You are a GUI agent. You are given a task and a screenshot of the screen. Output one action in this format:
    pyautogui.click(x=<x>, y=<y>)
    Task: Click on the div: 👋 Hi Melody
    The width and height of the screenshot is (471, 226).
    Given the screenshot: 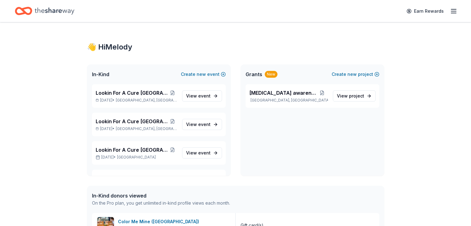 What is the action you would take?
    pyautogui.click(x=236, y=47)
    